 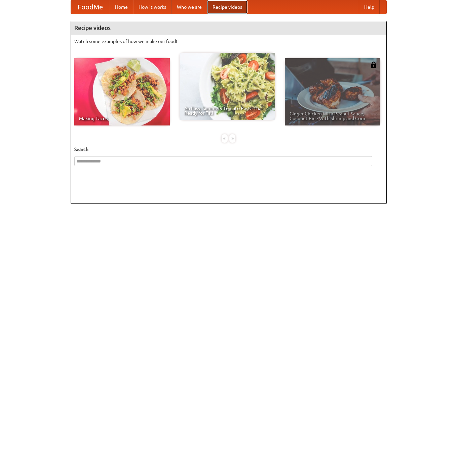 What do you see at coordinates (122, 118) in the screenshot?
I see `span: Making Tacos` at bounding box center [122, 118].